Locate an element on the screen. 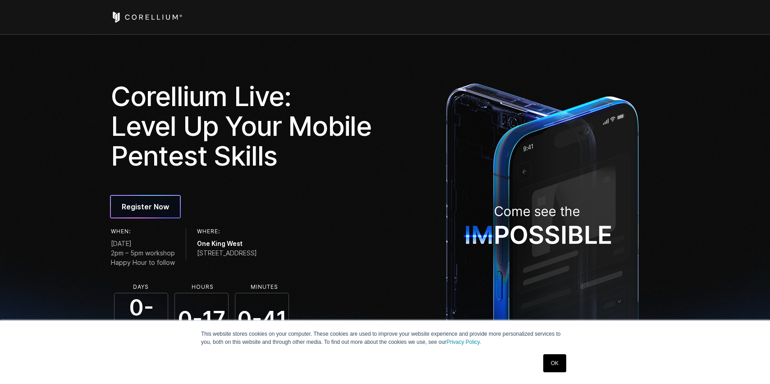 This screenshot has height=384, width=770. a: Register Now is located at coordinates (145, 206).